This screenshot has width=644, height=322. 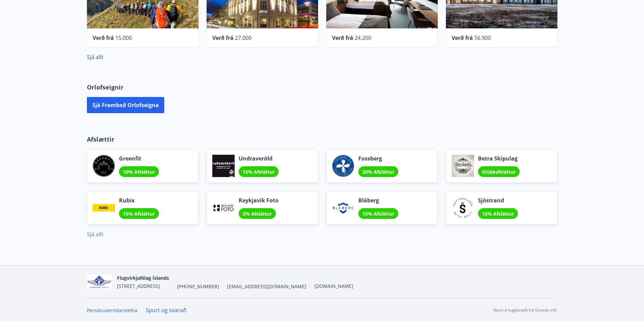 I want to click on span: Klúbbafsláttur, so click(x=499, y=172).